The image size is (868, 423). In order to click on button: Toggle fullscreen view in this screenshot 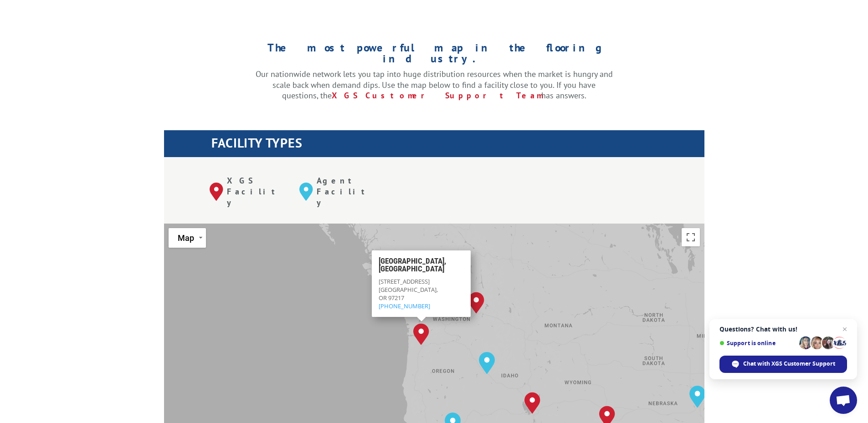, I will do `click(691, 237)`.